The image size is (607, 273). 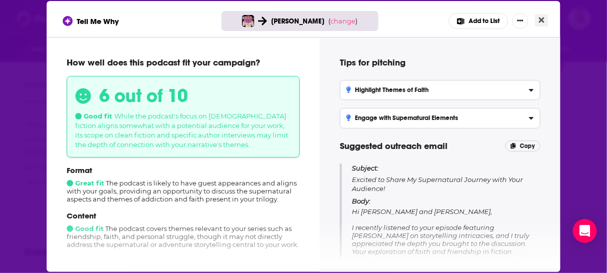 What do you see at coordinates (541, 20) in the screenshot?
I see `button: Close` at bounding box center [541, 20].